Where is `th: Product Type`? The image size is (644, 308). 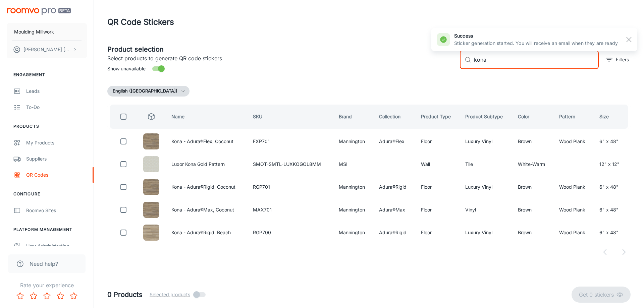 th: Product Type is located at coordinates (438, 116).